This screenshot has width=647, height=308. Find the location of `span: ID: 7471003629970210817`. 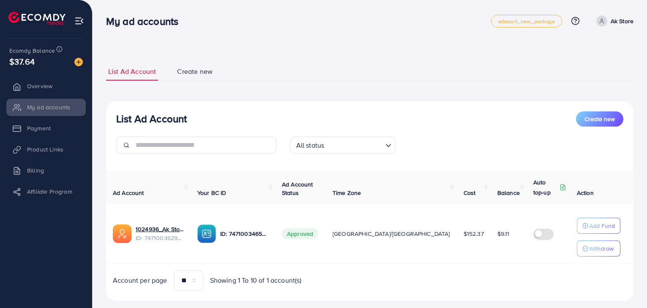

span: ID: 7471003629970210817 is located at coordinates (160, 238).